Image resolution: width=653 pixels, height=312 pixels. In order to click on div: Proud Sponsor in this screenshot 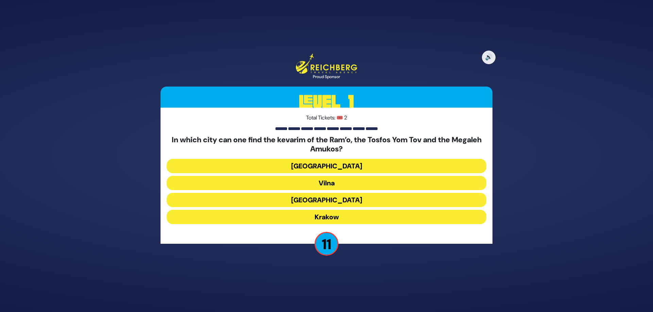, I will do `click(326, 77)`.